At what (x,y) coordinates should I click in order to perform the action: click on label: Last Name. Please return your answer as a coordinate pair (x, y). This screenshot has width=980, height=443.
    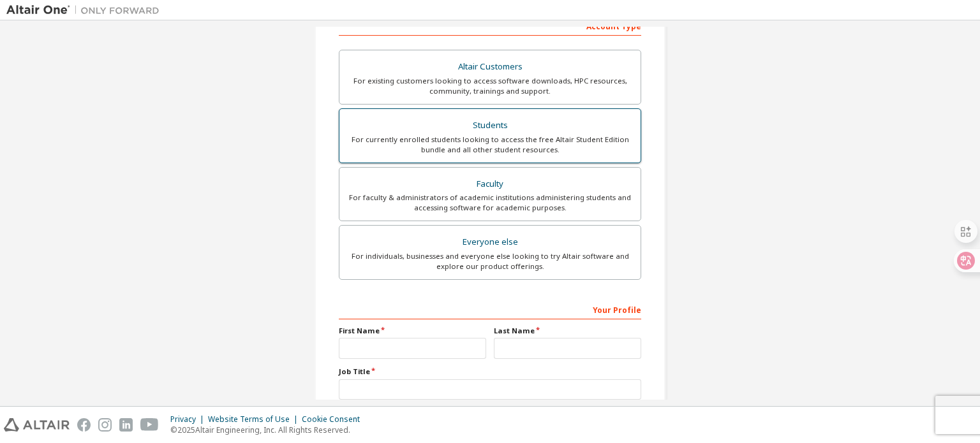
    Looking at the image, I should click on (567, 331).